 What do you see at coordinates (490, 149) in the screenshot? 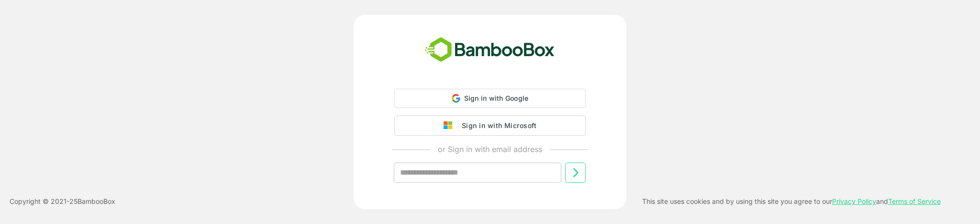
I see `p: or Sign in with email address` at bounding box center [490, 149].